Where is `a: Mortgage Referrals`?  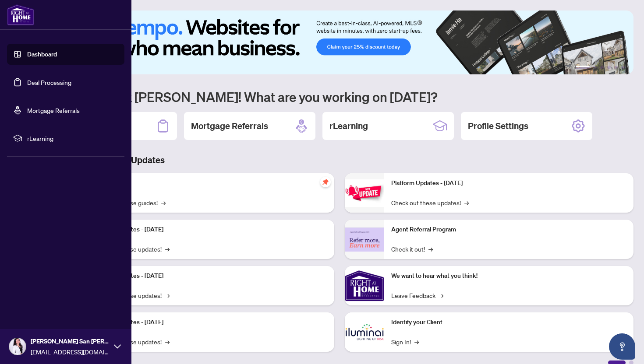
a: Mortgage Referrals is located at coordinates (53, 110).